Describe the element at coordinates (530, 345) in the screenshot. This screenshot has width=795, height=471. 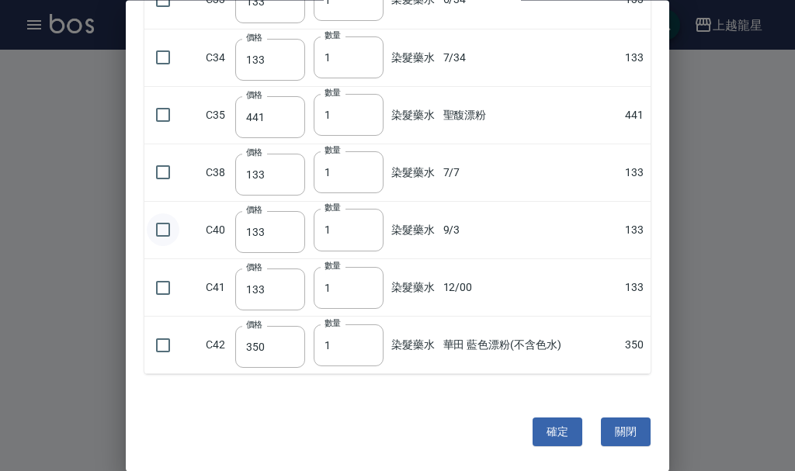
I see `td: 華田 藍色漂粉(不含色水)` at that location.